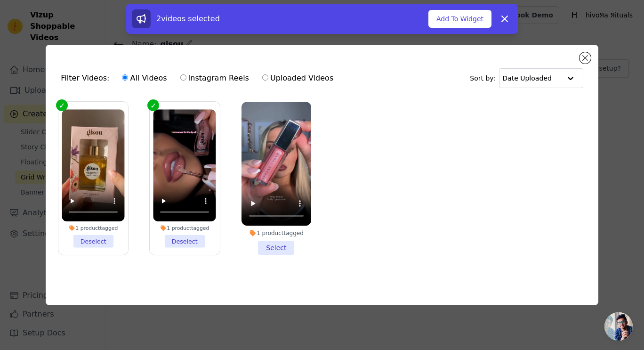  I want to click on div: Filter Videos:, so click(200, 78).